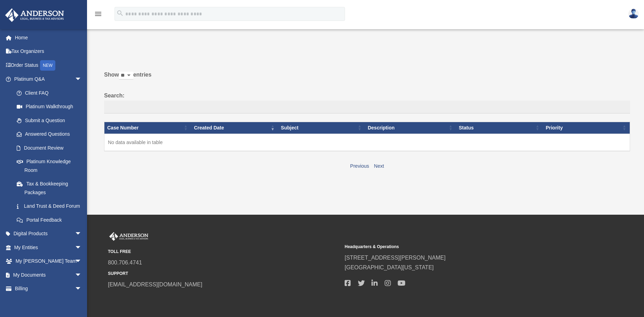 The height and width of the screenshot is (317, 644). Describe the element at coordinates (120, 13) in the screenshot. I see `i: search` at that location.